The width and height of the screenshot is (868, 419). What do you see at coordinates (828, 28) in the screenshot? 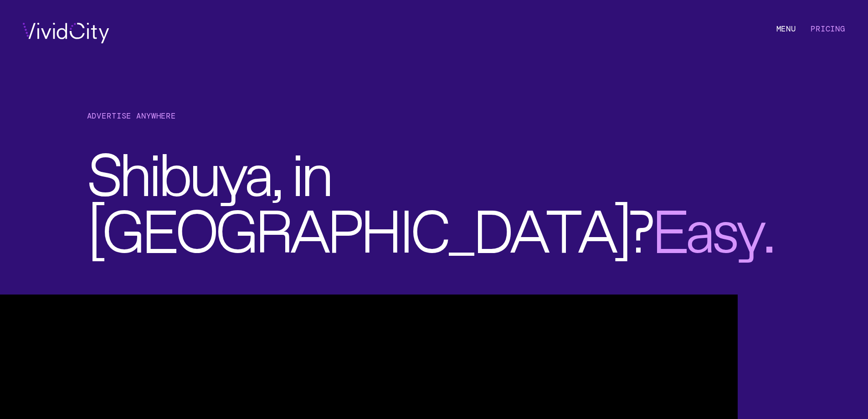
I see `a: Pricing` at bounding box center [828, 28].